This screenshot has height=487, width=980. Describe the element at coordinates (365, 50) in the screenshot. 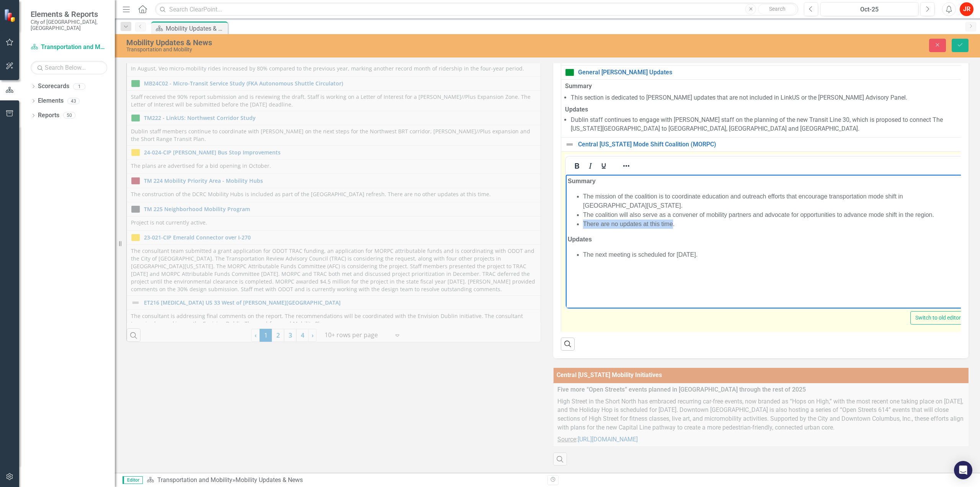

I see `div: Transportation and Mobility` at that location.